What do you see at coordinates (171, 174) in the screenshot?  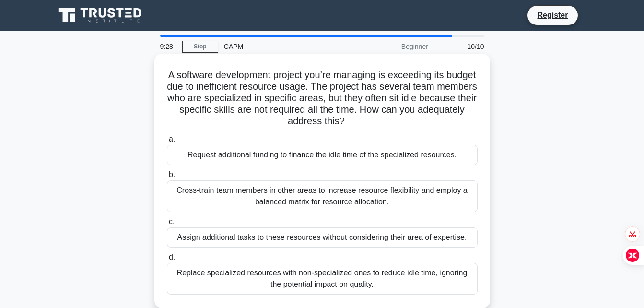 I see `span: b.` at bounding box center [171, 174].